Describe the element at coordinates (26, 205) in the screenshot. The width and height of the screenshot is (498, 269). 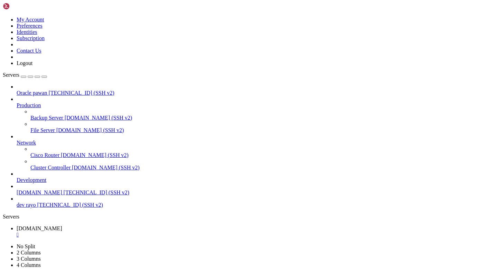
I see `span: dev rayo` at that location.